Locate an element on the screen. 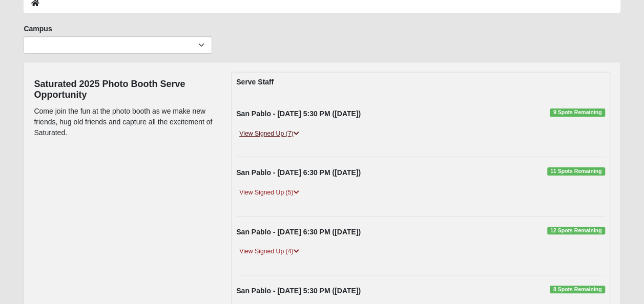  span: 11 Spots Remaining is located at coordinates (576, 171).